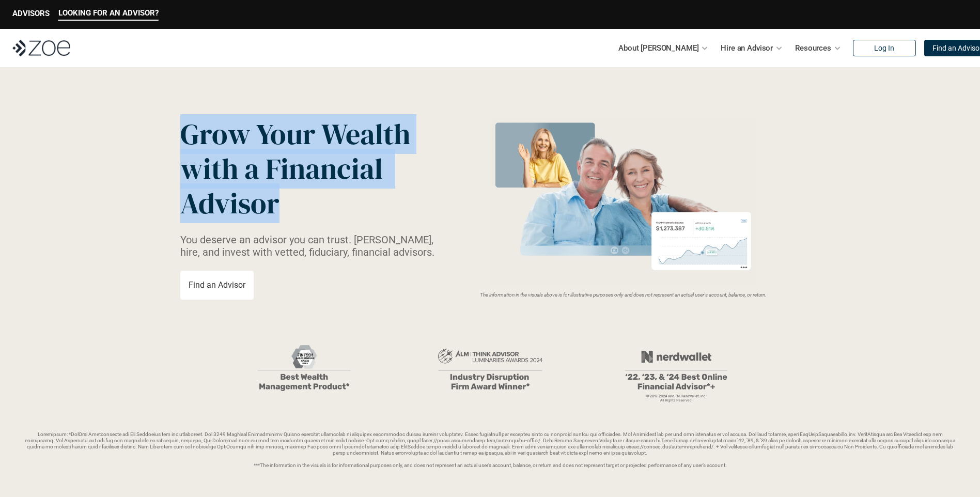  Describe the element at coordinates (31, 13) in the screenshot. I see `p: ADVISORS` at that location.